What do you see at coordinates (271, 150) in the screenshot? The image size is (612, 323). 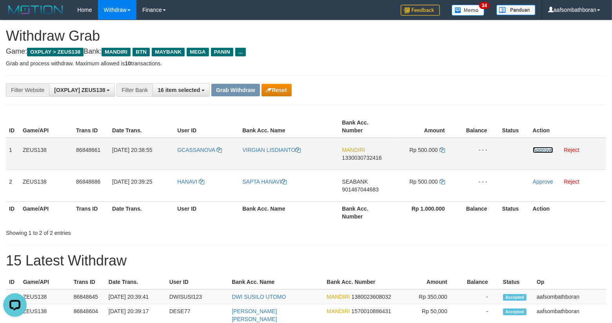 I see `a: VIRGIAN LISDIANTO` at bounding box center [271, 150].